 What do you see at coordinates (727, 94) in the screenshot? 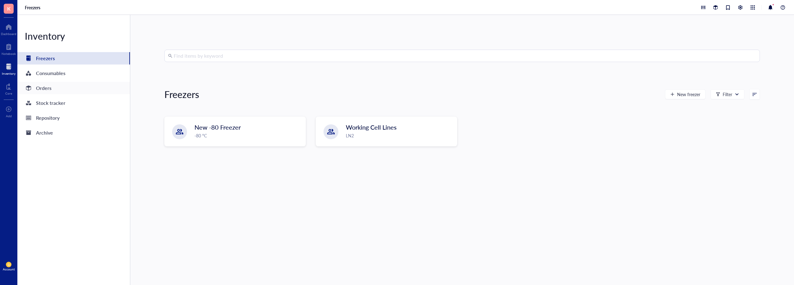
I see `div: Filter` at bounding box center [727, 94].